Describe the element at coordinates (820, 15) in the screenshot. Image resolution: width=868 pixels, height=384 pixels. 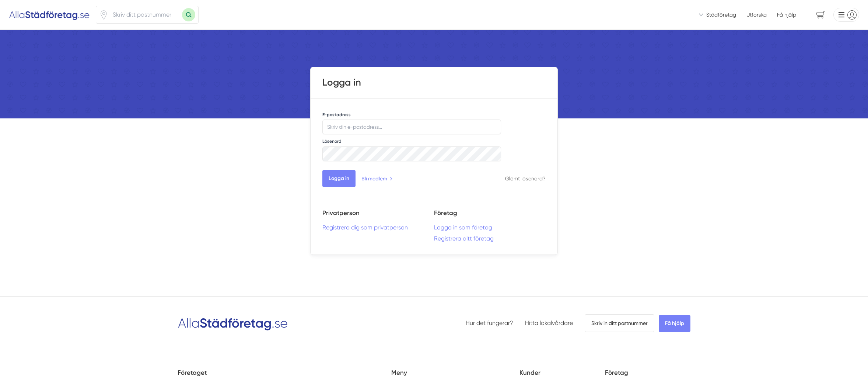
I see `span: navigation-cart` at that location.